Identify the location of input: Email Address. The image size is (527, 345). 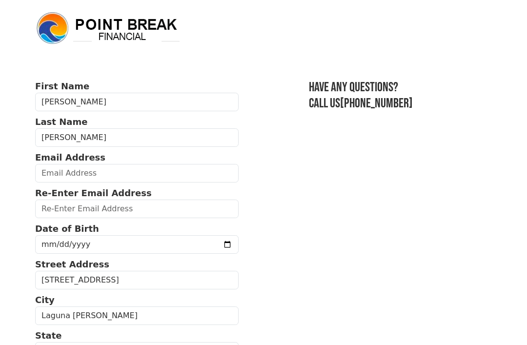
(137, 173).